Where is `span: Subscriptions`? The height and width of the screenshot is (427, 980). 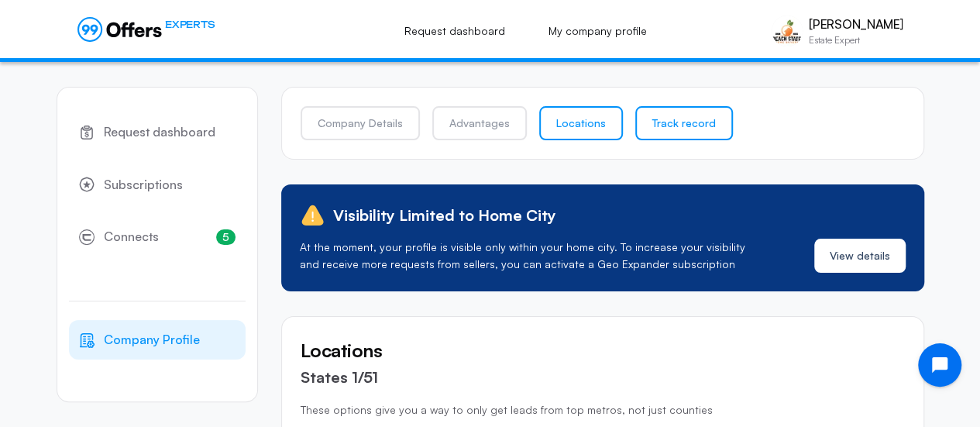 span: Subscriptions is located at coordinates (143, 185).